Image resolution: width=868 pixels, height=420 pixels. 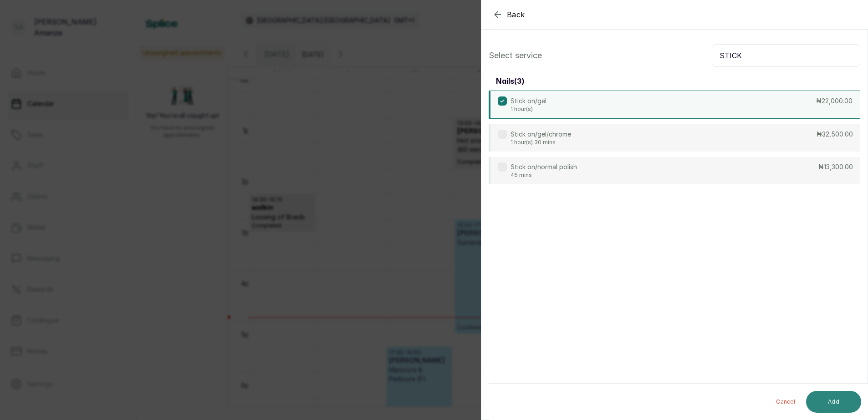 What do you see at coordinates (543, 167) in the screenshot?
I see `p: Stick on/normal polish` at bounding box center [543, 167].